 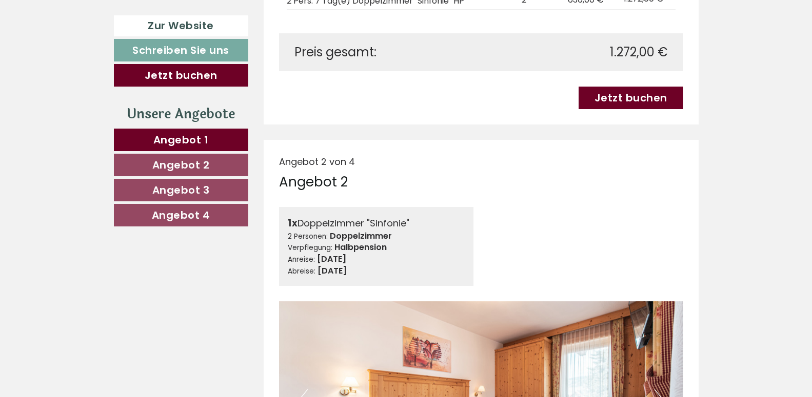 What do you see at coordinates (310, 248) in the screenshot?
I see `small: Verpflegung:` at bounding box center [310, 248].